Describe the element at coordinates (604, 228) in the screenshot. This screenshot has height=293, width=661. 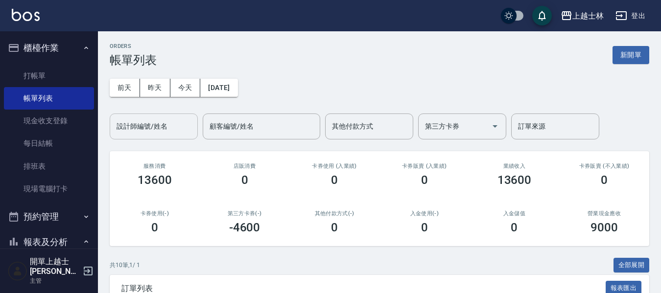
I see `h3: 9000` at that location.